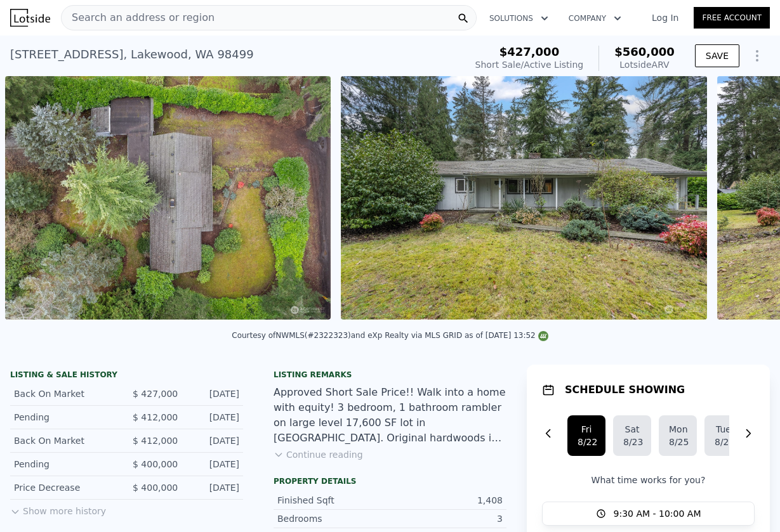 This screenshot has width=780, height=532. What do you see at coordinates (665, 18) in the screenshot?
I see `a: Log In` at bounding box center [665, 18].